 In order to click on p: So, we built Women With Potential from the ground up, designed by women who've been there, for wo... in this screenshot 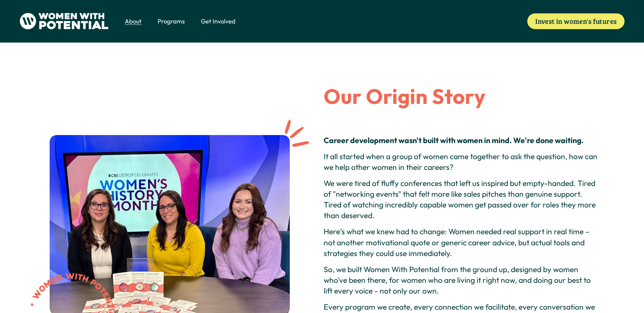, I will do `click(461, 280)`.